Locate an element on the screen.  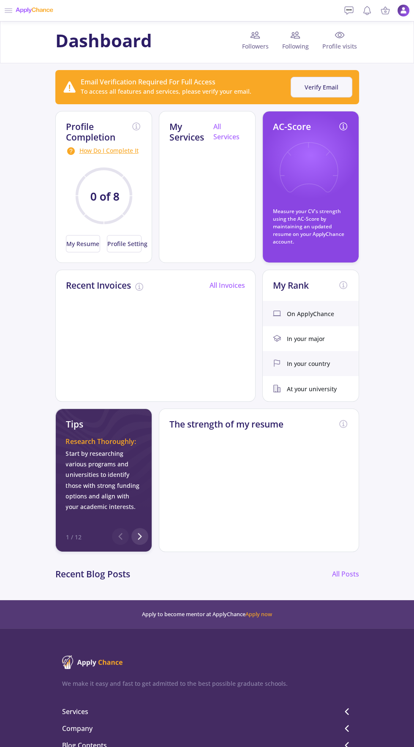
p: Measure your CV's strength using the AC-Score by maintaining an updated resume on your ApplyChanc... is located at coordinates (310, 227).